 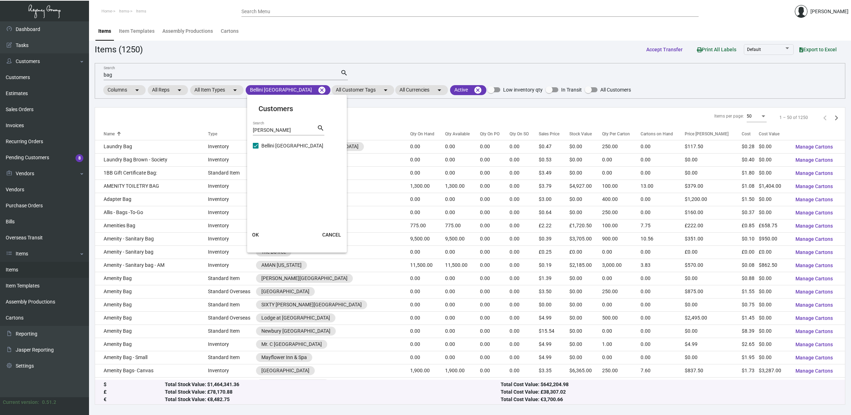 What do you see at coordinates (21, 402) in the screenshot?
I see `div: Current version:` at bounding box center [21, 402].